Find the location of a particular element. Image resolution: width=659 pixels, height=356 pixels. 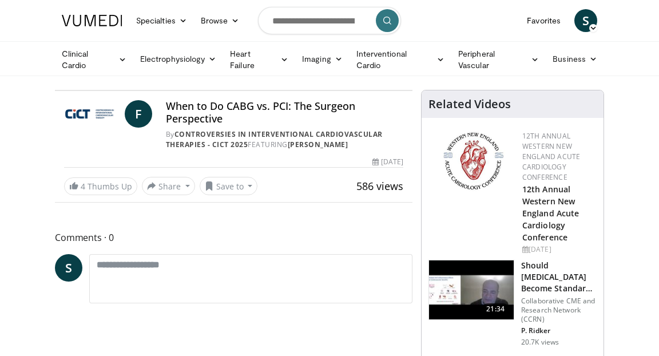

h4: When to Do CABG vs. PCI: The Surgeon Perspective is located at coordinates (284, 112).